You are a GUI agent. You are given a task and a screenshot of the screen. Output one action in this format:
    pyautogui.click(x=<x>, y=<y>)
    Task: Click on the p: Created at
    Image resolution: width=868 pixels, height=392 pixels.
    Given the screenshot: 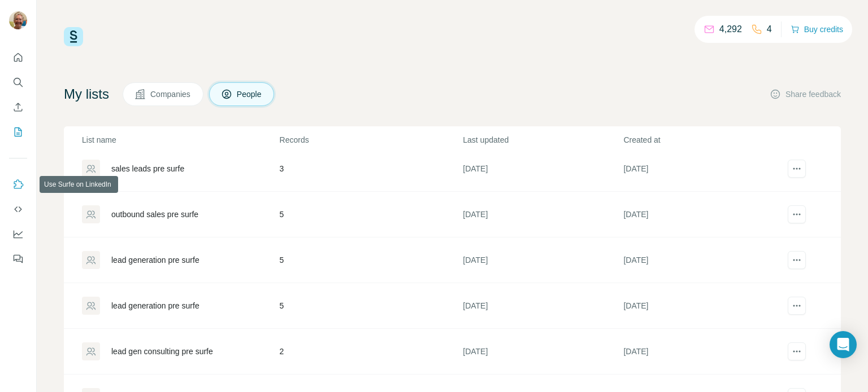 What is the action you would take?
    pyautogui.click(x=703, y=140)
    